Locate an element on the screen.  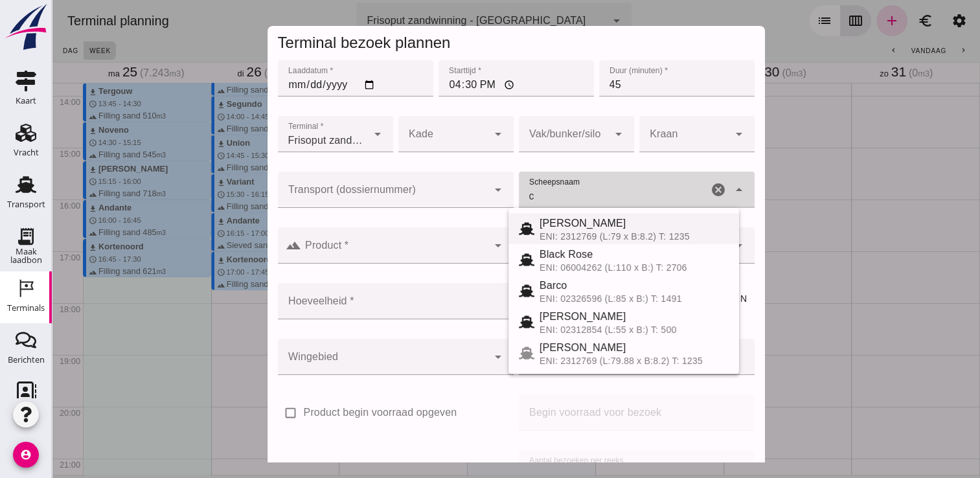
i: account_circle is located at coordinates (26, 455).